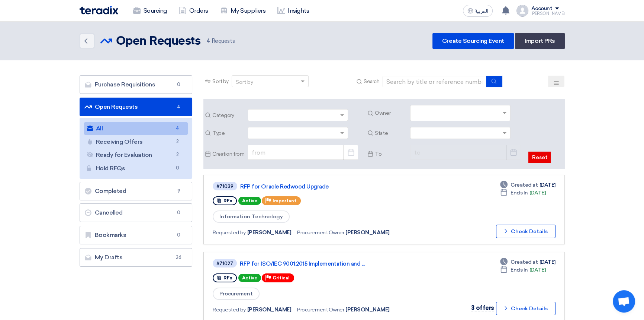 The width and height of the screenshot is (644, 320). Describe the element at coordinates (229, 133) in the screenshot. I see `span: Type` at that location.